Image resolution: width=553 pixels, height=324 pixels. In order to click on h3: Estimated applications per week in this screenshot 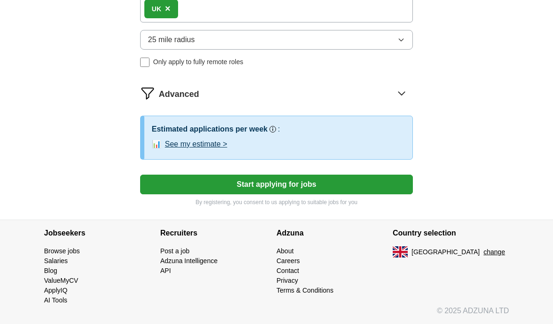, I will do `click(209, 129)`.